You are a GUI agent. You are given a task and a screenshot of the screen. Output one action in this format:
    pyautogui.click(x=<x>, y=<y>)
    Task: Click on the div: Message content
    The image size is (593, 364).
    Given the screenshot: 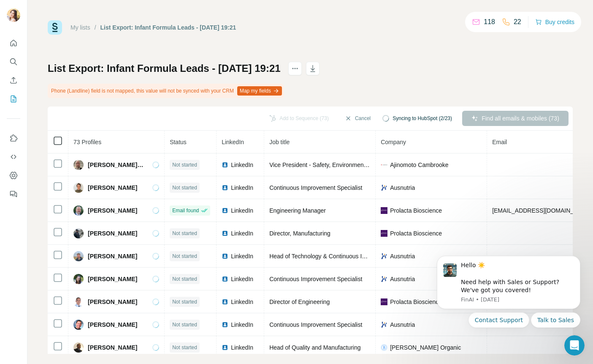 What is the action you would take?
    pyautogui.click(x=93, y=33)
    